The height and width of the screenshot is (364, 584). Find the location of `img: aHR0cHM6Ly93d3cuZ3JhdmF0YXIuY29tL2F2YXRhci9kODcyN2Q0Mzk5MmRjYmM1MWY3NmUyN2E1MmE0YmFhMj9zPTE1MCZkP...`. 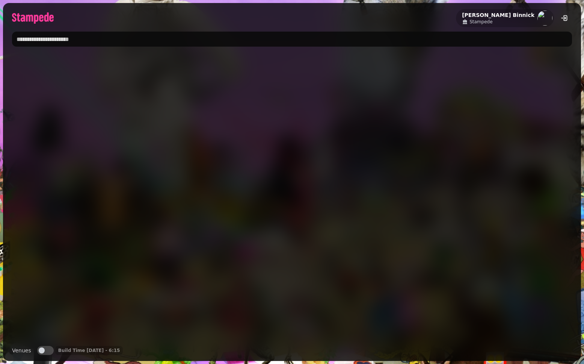

img: aHR0cHM6Ly93d3cuZ3JhdmF0YXIuY29tL2F2YXRhci9kODcyN2Q0Mzk5MmRjYmM1MWY3NmUyN2E1MmE0YmFhMj9zPTE1MCZkP... is located at coordinates (545, 18).